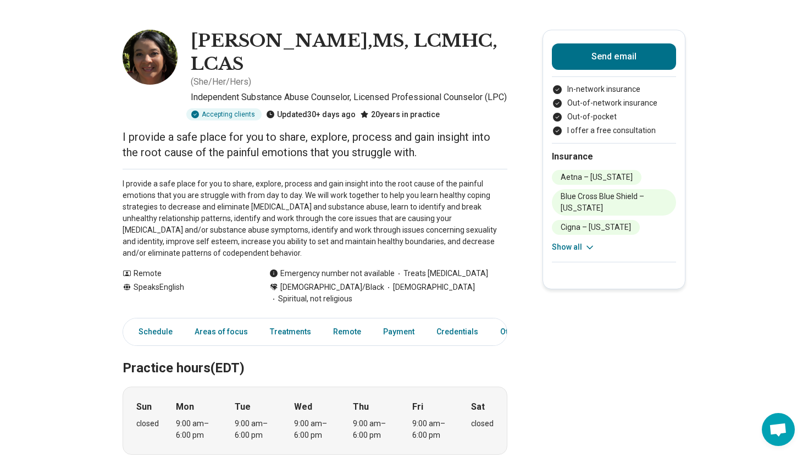 The image size is (808, 457). I want to click on h2: Insurance, so click(614, 157).